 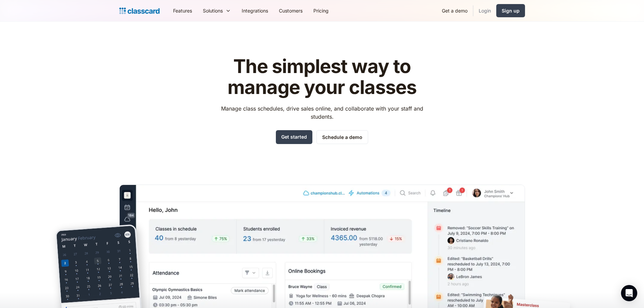 What do you see at coordinates (291, 10) in the screenshot?
I see `a: Customers` at bounding box center [291, 10].